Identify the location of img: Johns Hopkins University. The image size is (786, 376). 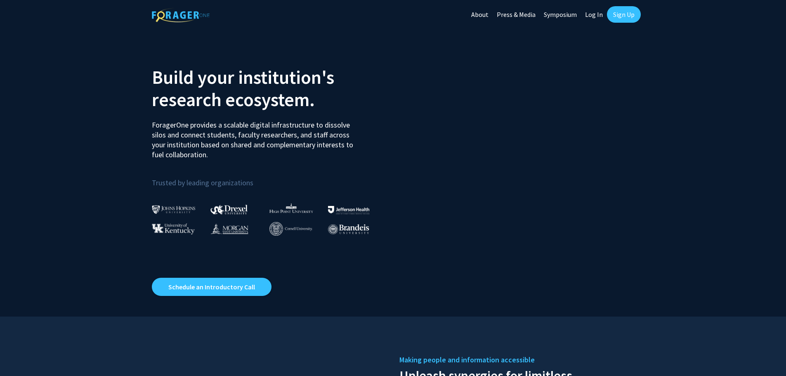
(174, 209).